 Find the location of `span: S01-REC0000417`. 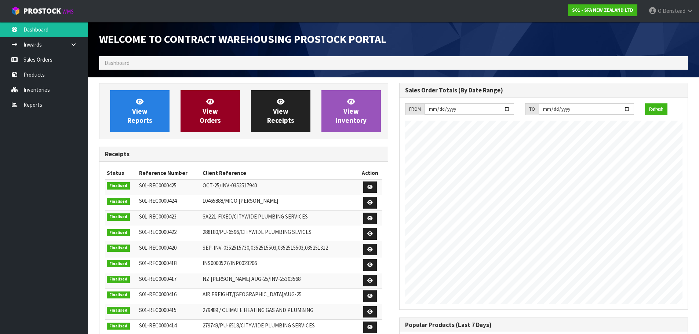

span: S01-REC0000417 is located at coordinates (158, 279).